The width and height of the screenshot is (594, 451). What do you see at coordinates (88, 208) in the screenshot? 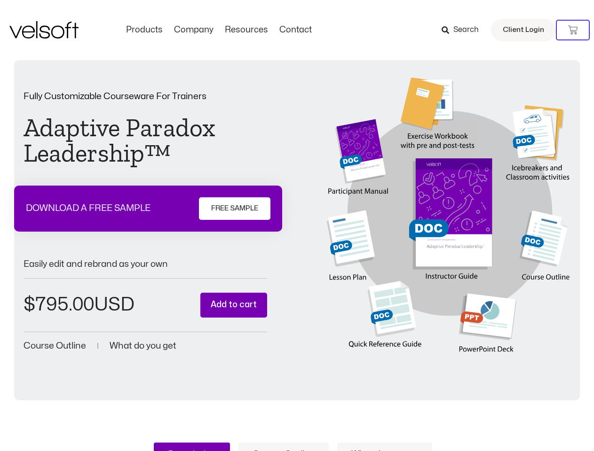
I see `p: DOWNLOAD A FREE SAMPLE` at bounding box center [88, 208].